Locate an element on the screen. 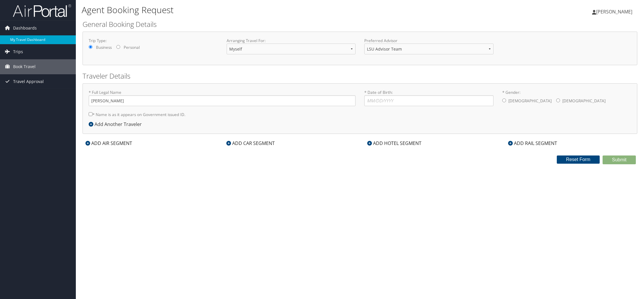  h2: Traveler Details is located at coordinates (360, 76).